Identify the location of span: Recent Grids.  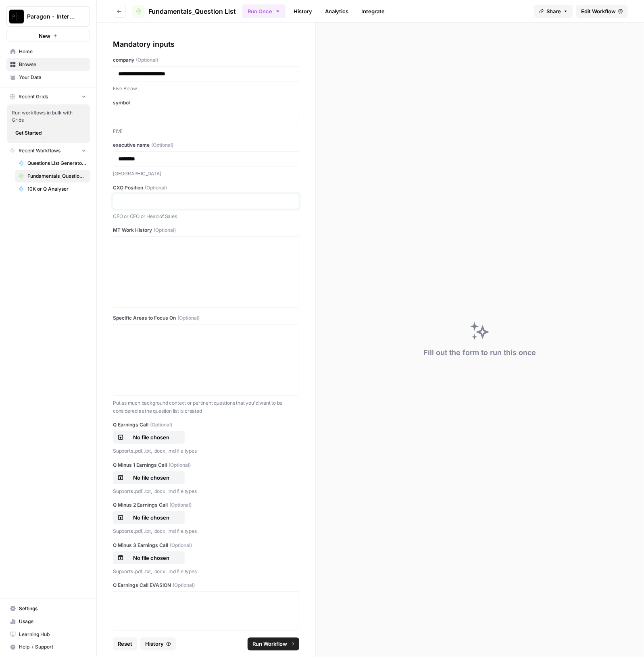
(33, 97).